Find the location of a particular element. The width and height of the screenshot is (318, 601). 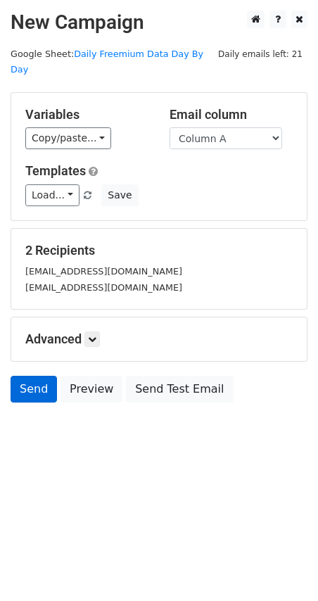

h5: Advanced is located at coordinates (159, 339).